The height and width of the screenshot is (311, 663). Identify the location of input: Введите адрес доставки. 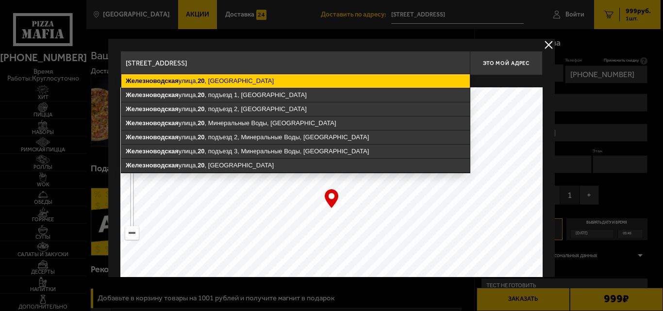
(295, 63).